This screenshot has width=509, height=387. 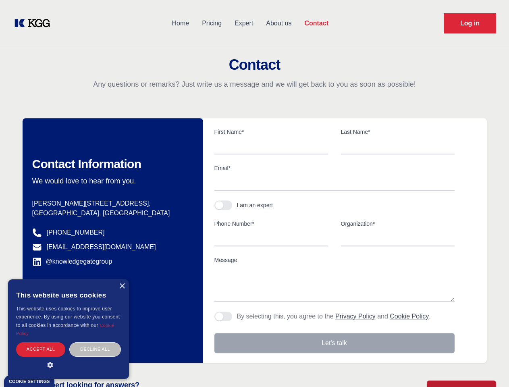 I want to click on a: Expert, so click(x=244, y=23).